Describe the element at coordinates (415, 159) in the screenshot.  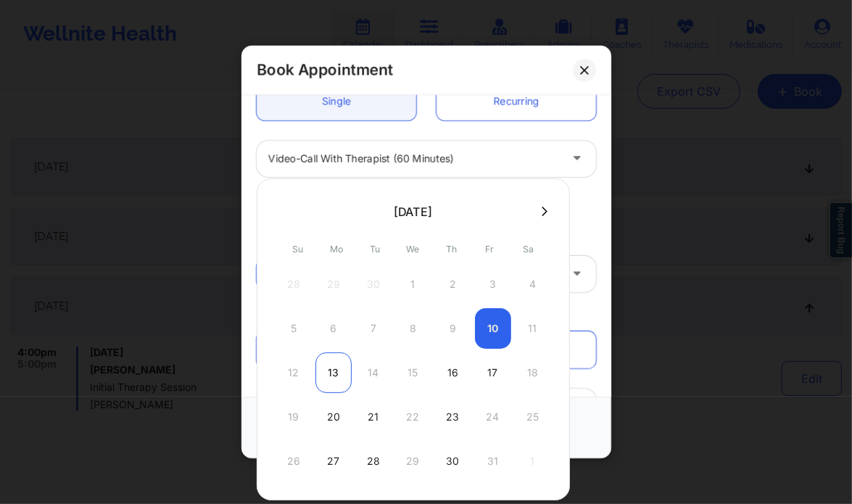
I see `div: Video-Call with Therapist (60 minutes)` at that location.